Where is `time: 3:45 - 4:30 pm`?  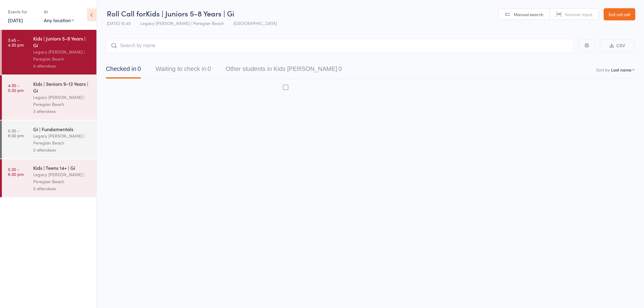
time: 3:45 - 4:30 pm is located at coordinates (16, 42).